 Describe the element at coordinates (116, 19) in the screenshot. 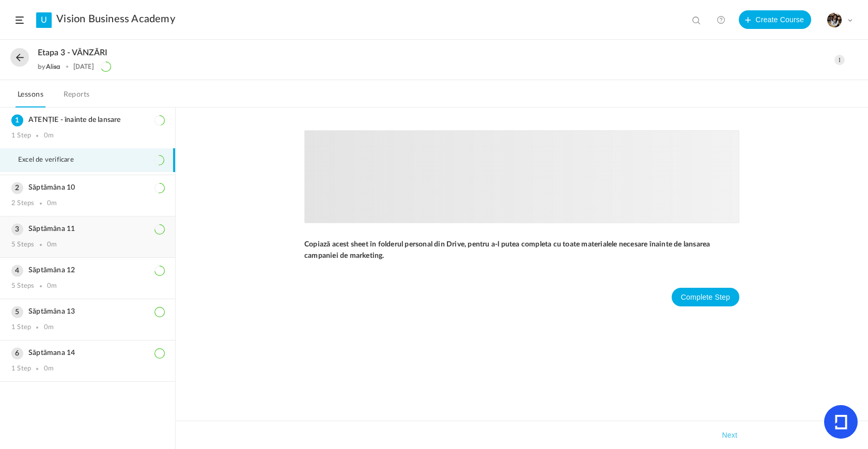

I see `a: Vision Business Academy` at that location.